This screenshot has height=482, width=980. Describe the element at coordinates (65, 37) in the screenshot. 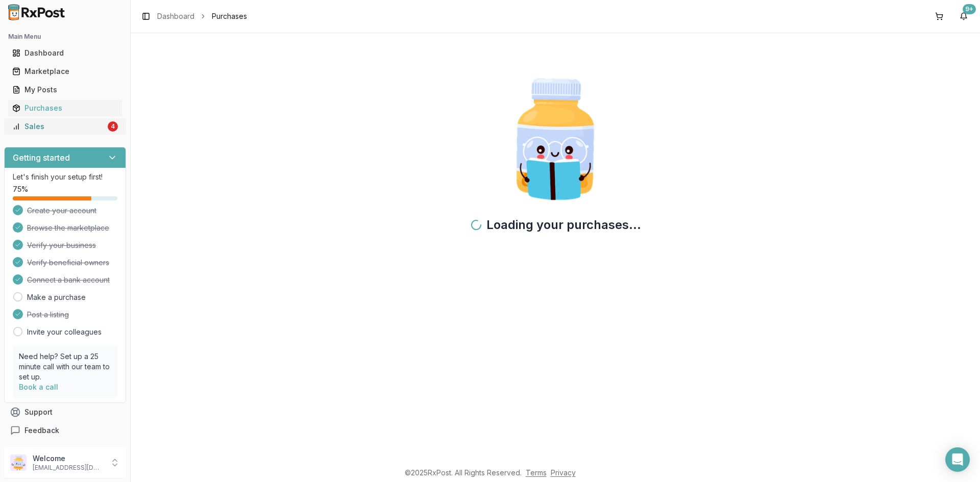

I see `h2: Main Menu` at that location.